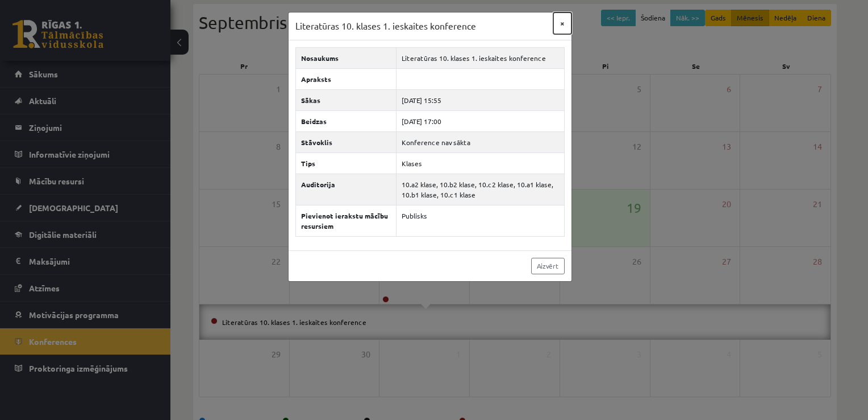 The image size is (868, 420). What do you see at coordinates (480, 163) in the screenshot?
I see `td: Klases` at bounding box center [480, 163].